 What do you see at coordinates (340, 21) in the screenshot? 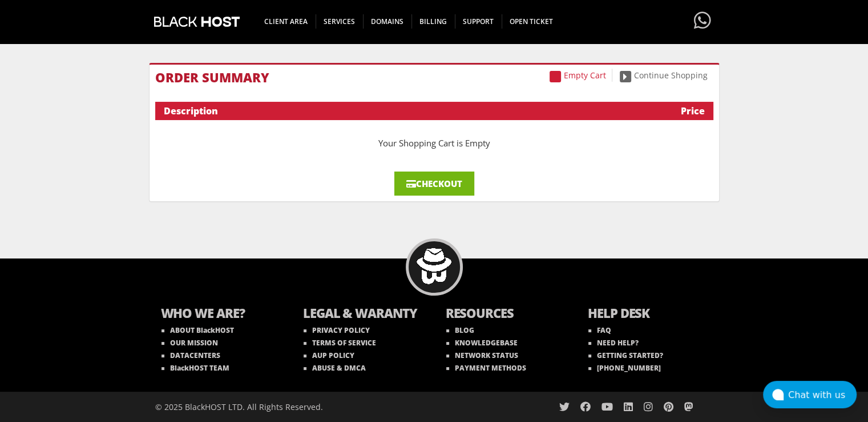
I see `span: SERVICES` at bounding box center [340, 21].